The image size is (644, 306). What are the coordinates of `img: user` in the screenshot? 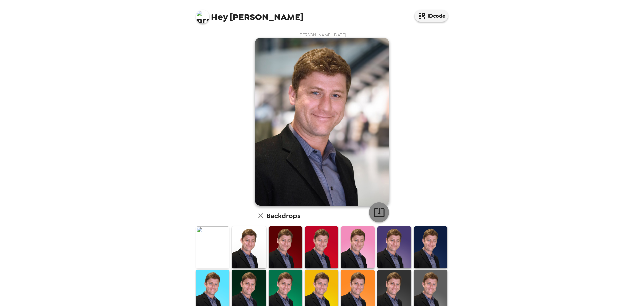 It's located at (322, 122).